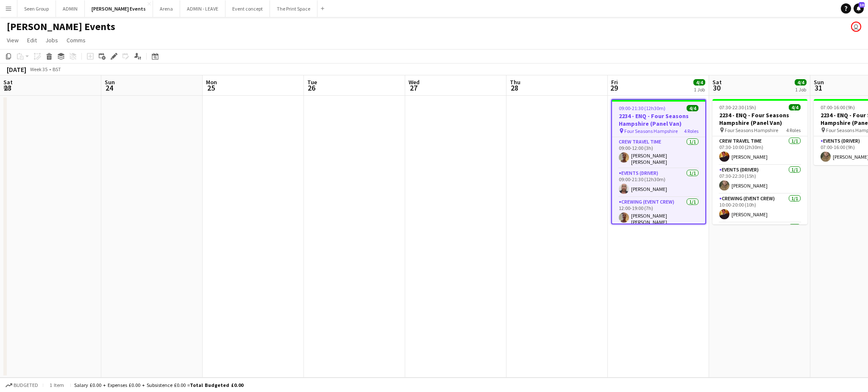  I want to click on div: Salary £0.00 + Expenses £0.00 + Subsistence £0.00 =, so click(158, 385).